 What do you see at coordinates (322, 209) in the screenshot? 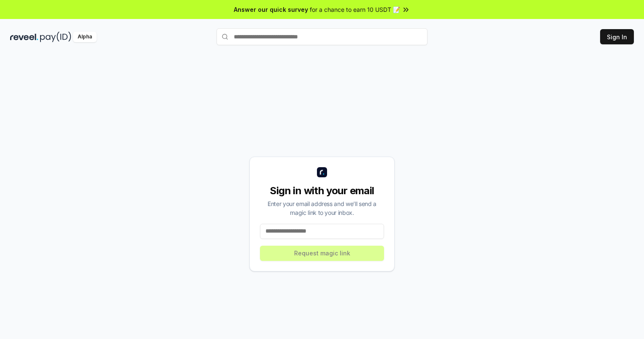
I see `div: Enter your email address and we’ll send a magic link to your inbox.` at bounding box center [322, 209].